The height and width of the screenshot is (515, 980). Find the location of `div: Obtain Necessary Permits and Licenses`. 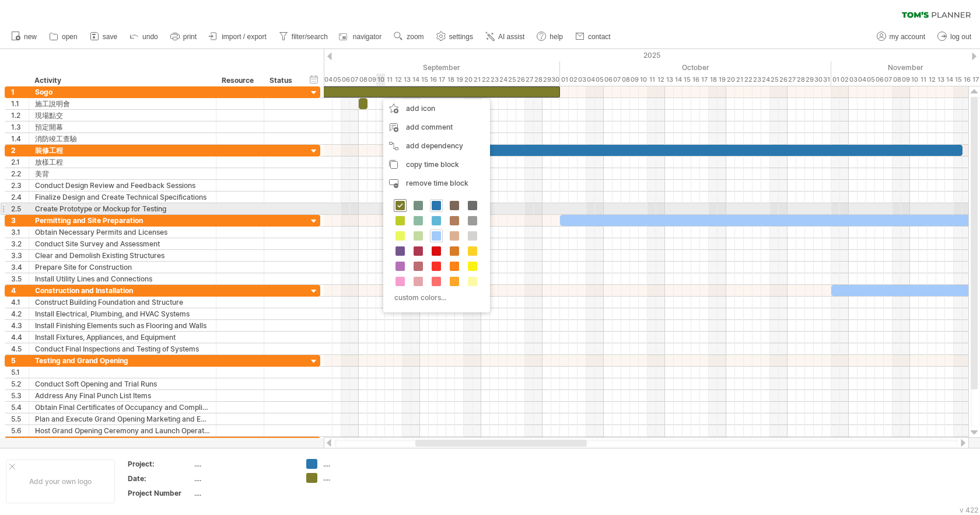

div: Obtain Necessary Permits and Licenses is located at coordinates (122, 231).